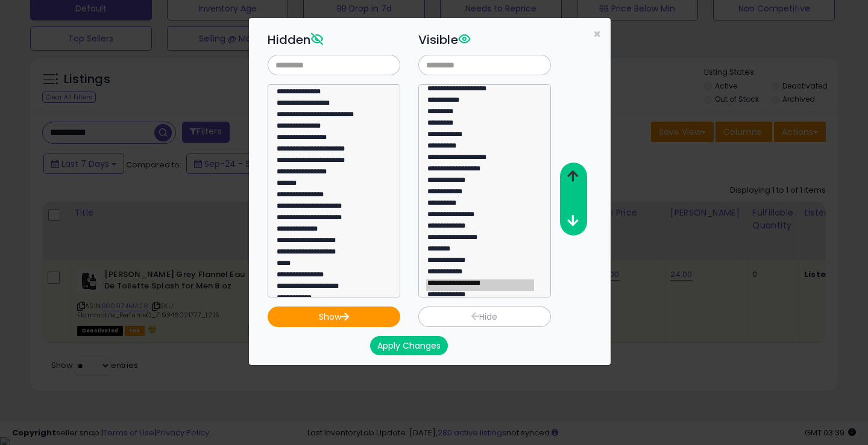 This screenshot has width=868, height=445. Describe the element at coordinates (334, 317) in the screenshot. I see `button: Show` at that location.